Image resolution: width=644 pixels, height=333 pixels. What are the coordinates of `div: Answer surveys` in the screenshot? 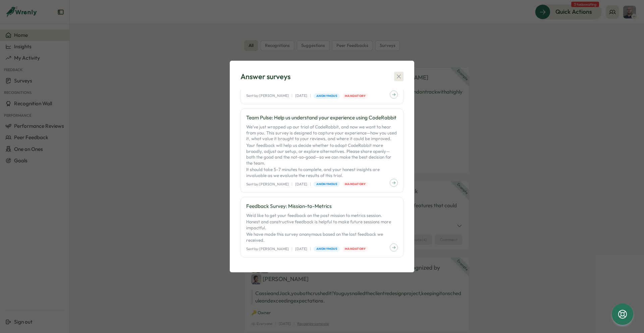 It's located at (265, 76).